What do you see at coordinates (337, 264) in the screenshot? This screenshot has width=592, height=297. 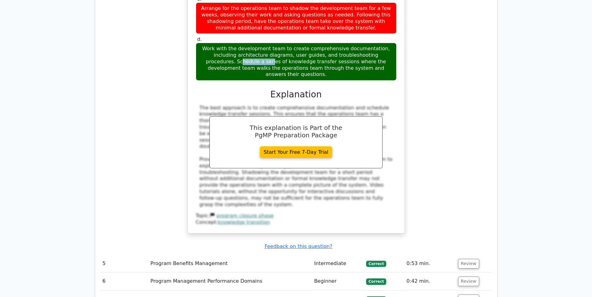 I see `td: Intermediate` at bounding box center [337, 264].